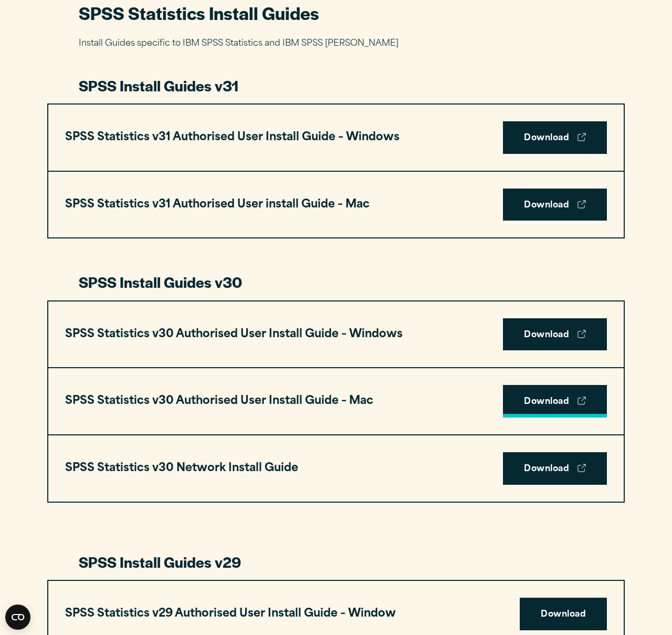  What do you see at coordinates (336, 86) in the screenshot?
I see `h3: SPSS Install Guides v31` at bounding box center [336, 86].